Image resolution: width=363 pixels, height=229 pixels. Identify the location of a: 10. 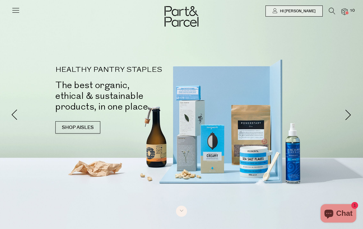
(344, 11).